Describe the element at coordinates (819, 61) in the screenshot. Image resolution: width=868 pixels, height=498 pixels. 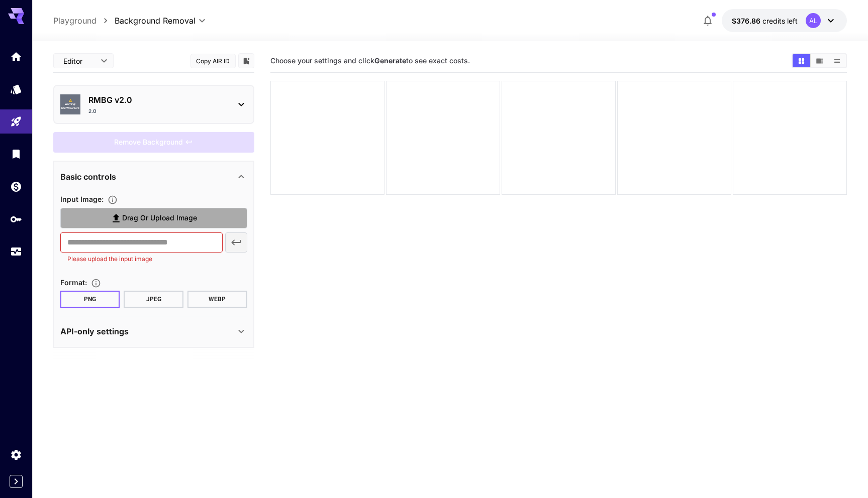
I see `div: Show images in grid viewShow images in video viewShow images in list view` at that location.